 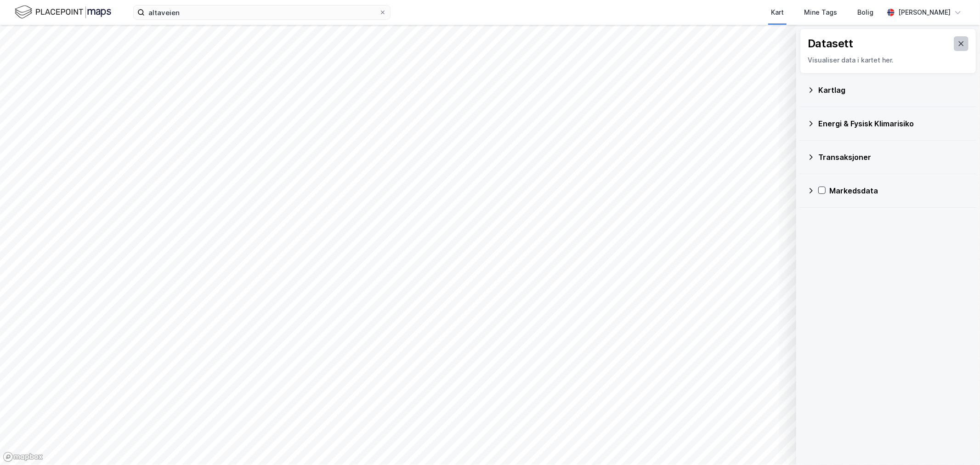 I want to click on div: Kontrollprogram for chat, so click(x=958, y=443).